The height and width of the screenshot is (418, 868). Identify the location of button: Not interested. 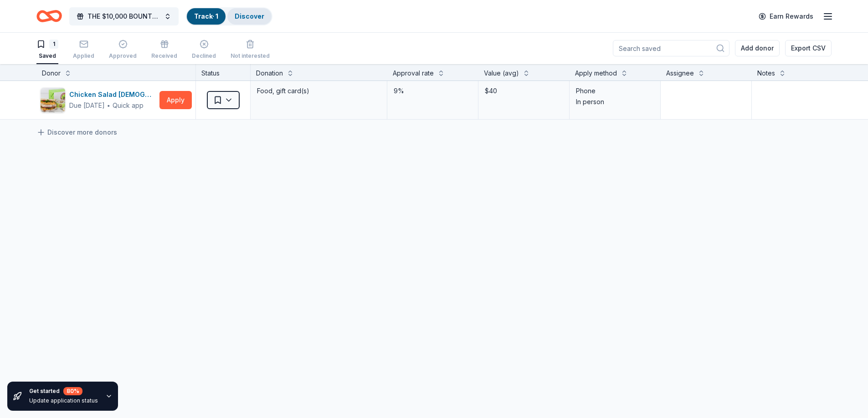
(250, 50).